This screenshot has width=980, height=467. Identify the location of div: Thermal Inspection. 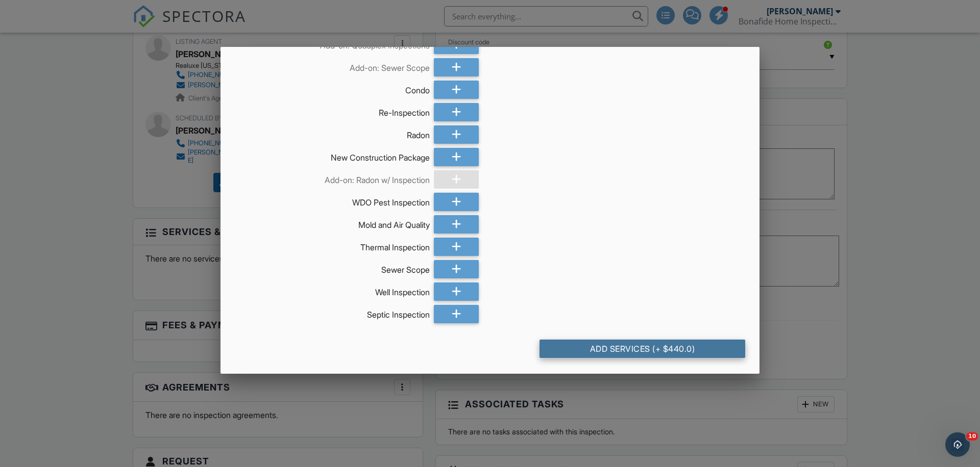
(332, 246).